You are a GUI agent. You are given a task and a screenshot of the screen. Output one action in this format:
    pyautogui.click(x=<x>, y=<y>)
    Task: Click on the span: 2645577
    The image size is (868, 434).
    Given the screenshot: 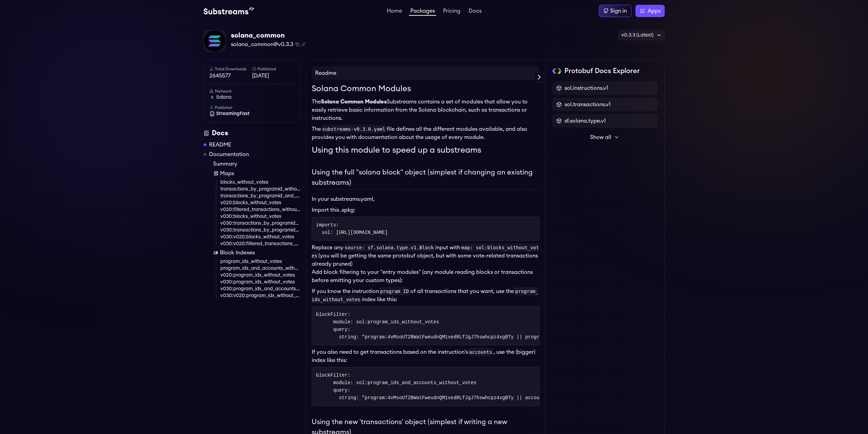 What is the action you would take?
    pyautogui.click(x=231, y=76)
    